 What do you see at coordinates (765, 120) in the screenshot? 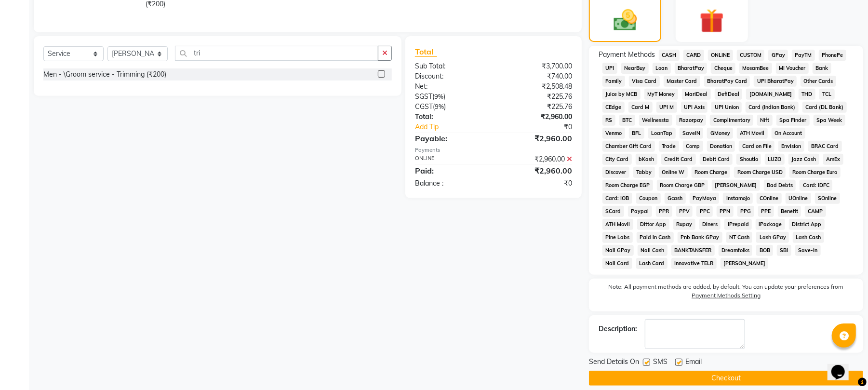
I see `span: Nift` at bounding box center [765, 120].